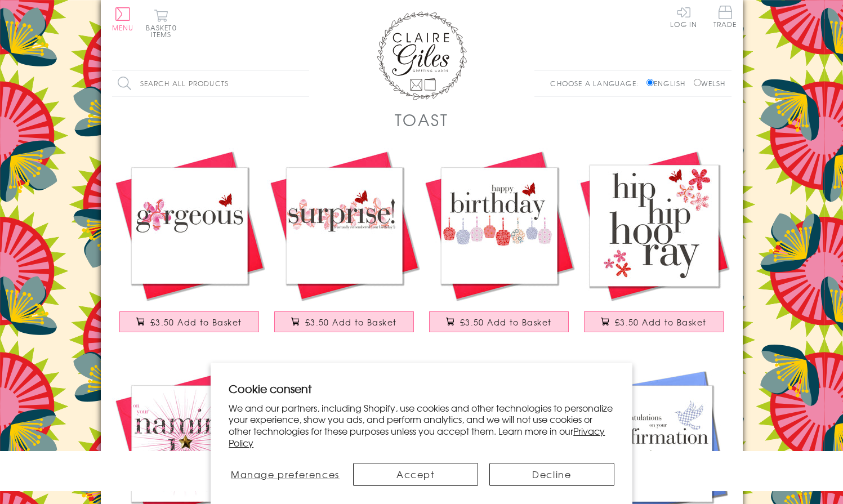  I want to click on button: Menu, so click(122, 19).